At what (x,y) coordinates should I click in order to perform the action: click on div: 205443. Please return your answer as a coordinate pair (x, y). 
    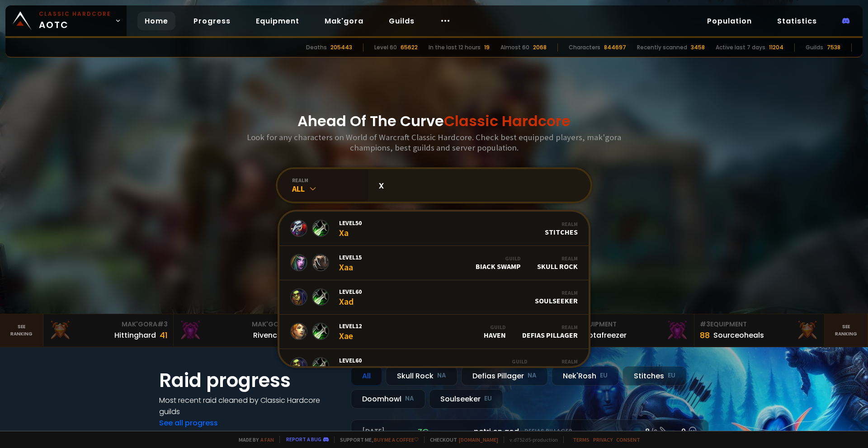
    Looking at the image, I should click on (342, 47).